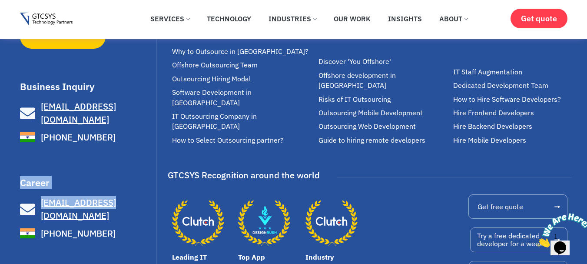 This screenshot has height=264, width=587. Describe the element at coordinates (507, 99) in the screenshot. I see `span: How to Hire Software Developers?` at that location.